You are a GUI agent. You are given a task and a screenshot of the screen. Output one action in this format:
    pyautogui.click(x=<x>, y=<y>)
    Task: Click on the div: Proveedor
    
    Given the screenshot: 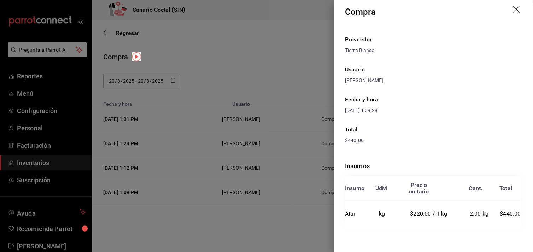 What is the action you would take?
    pyautogui.click(x=434, y=40)
    